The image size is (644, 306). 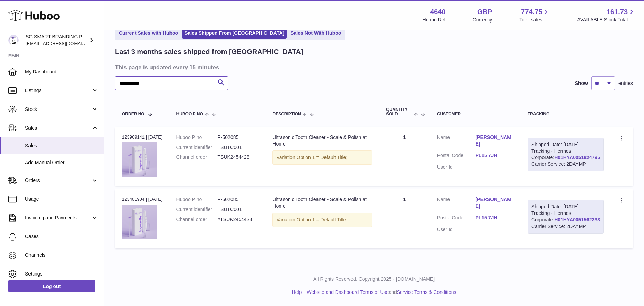 I want to click on span: Channels, so click(x=62, y=255).